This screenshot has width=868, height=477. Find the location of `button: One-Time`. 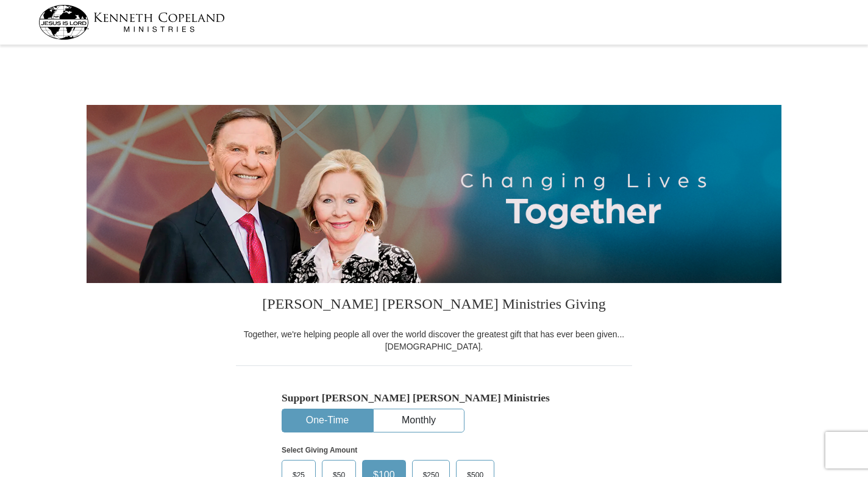

button: One-Time is located at coordinates (328, 420).